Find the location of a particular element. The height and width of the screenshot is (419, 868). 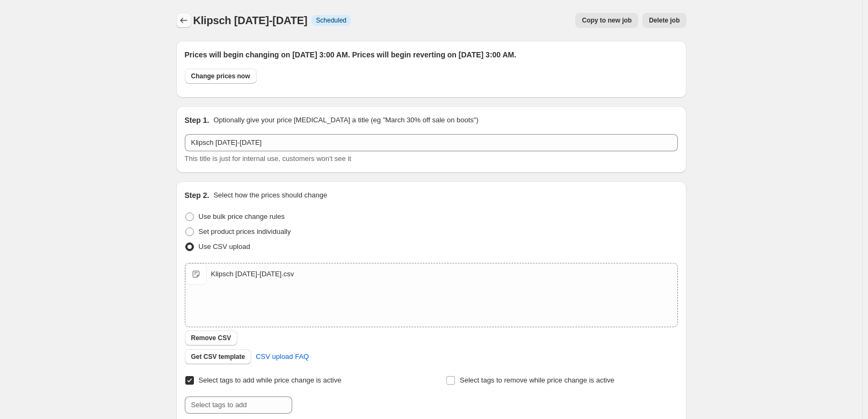

a: CSV upload FAQ is located at coordinates (282, 357).